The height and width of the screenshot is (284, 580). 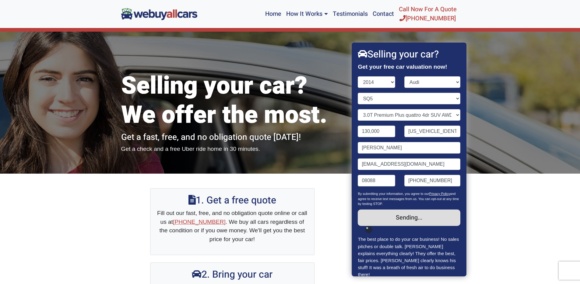 What do you see at coordinates (232, 226) in the screenshot?
I see `p: Fill out our fast, free, and no obligation quote online or call us at . We buy all cars regardles...` at bounding box center [232, 226].